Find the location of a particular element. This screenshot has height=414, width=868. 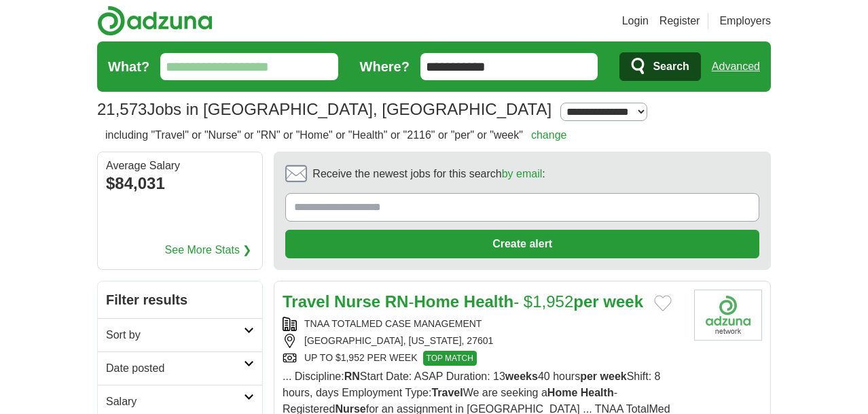

img: Adzuna logo is located at coordinates (155, 21).